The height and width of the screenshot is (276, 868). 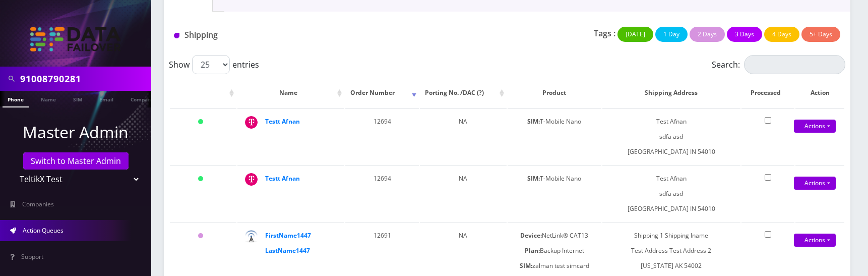 What do you see at coordinates (531, 235) in the screenshot?
I see `b: Device:` at bounding box center [531, 235].